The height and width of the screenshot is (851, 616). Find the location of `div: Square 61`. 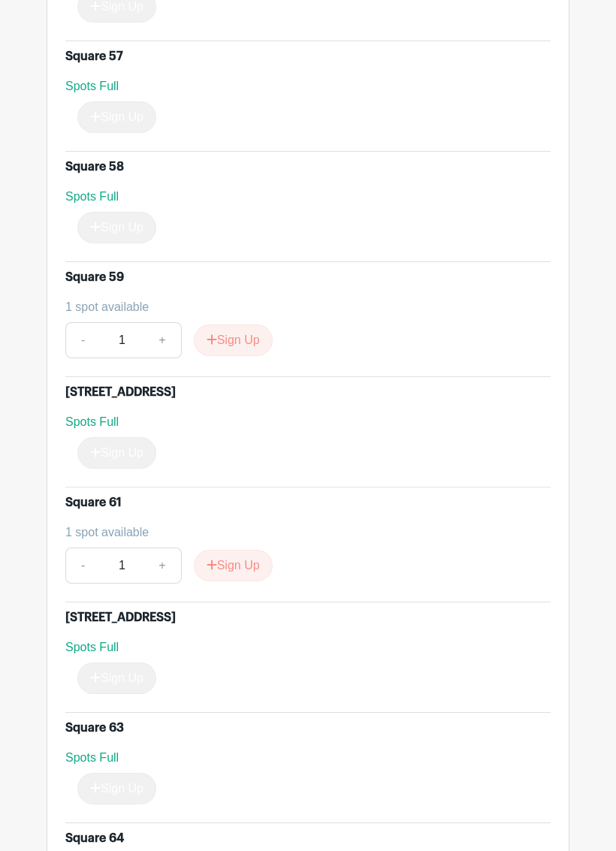

div: Square 61 is located at coordinates (93, 502).